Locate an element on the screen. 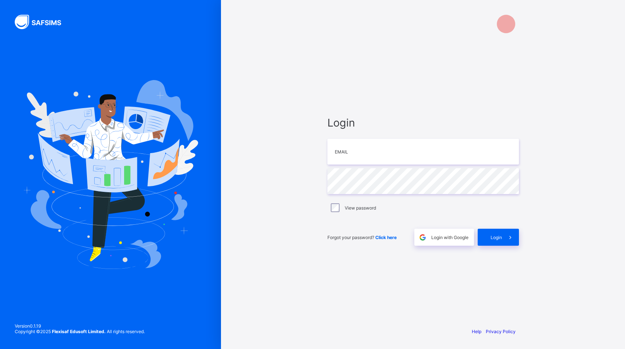 The width and height of the screenshot is (625, 349). a: Click here is located at coordinates (386, 237).